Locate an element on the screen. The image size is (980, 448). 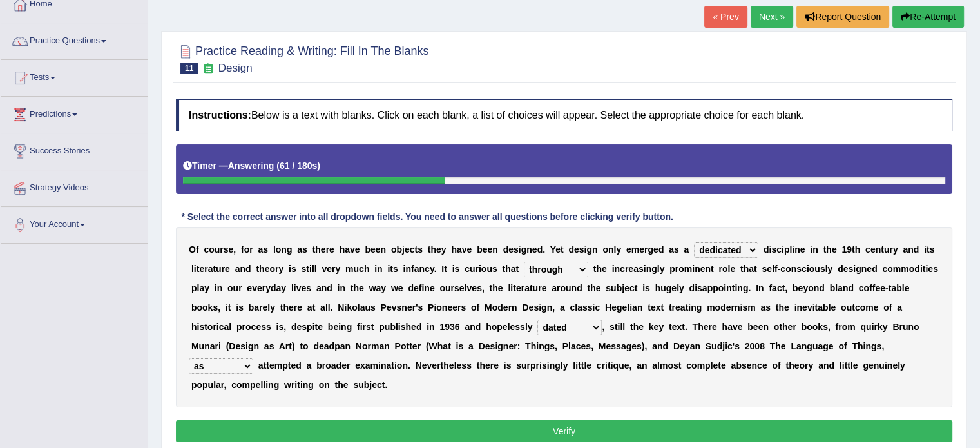
b: I is located at coordinates (443, 269).